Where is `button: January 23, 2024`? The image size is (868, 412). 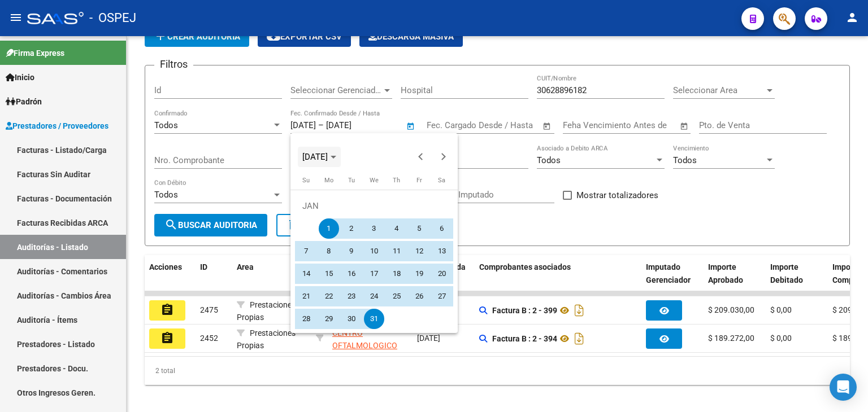
button: January 23, 2024 is located at coordinates (351, 296).